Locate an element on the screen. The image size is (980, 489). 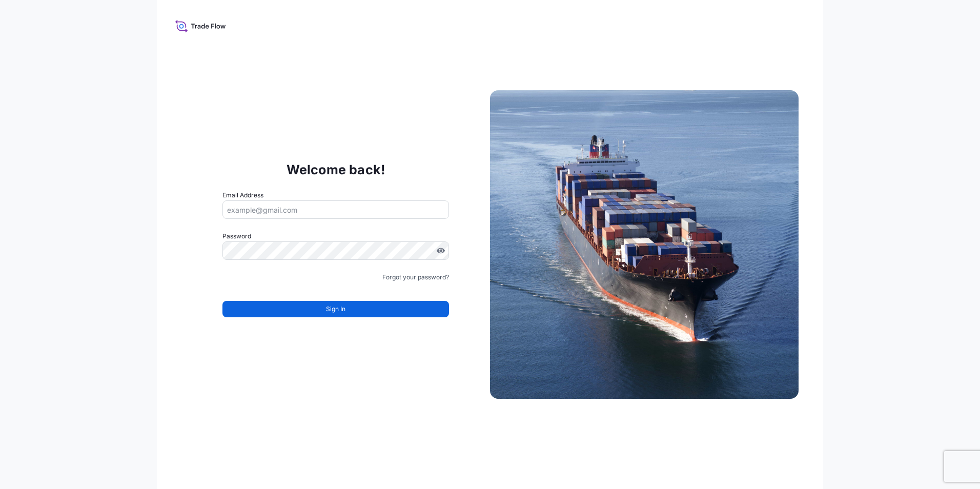
button: Sign In is located at coordinates (336, 309).